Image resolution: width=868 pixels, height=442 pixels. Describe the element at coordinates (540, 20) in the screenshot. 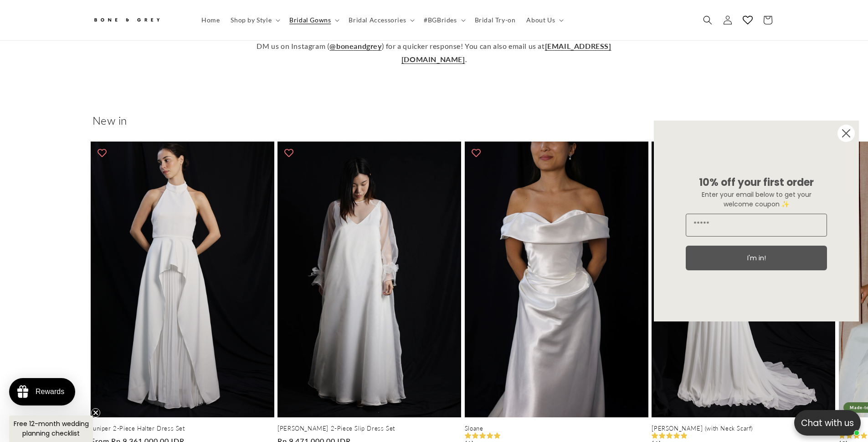

I see `span: About Us` at that location.